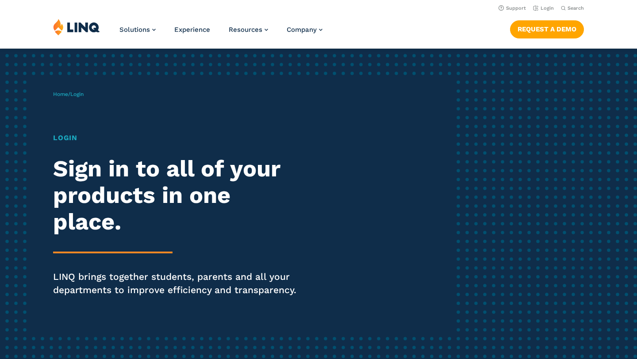 This screenshot has height=359, width=637. What do you see at coordinates (138, 30) in the screenshot?
I see `a: Solutions` at bounding box center [138, 30].